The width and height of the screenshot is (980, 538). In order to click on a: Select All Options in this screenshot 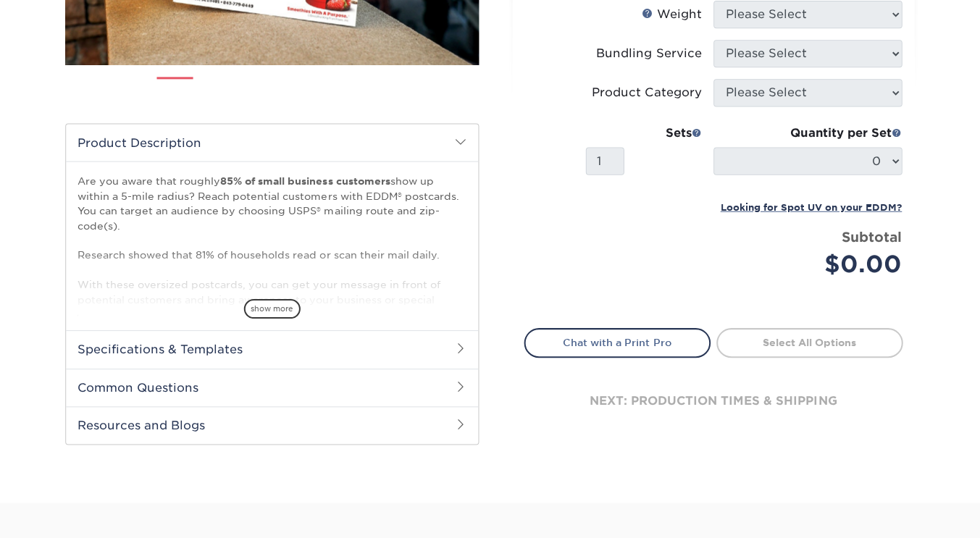, I will do `click(809, 343)`.